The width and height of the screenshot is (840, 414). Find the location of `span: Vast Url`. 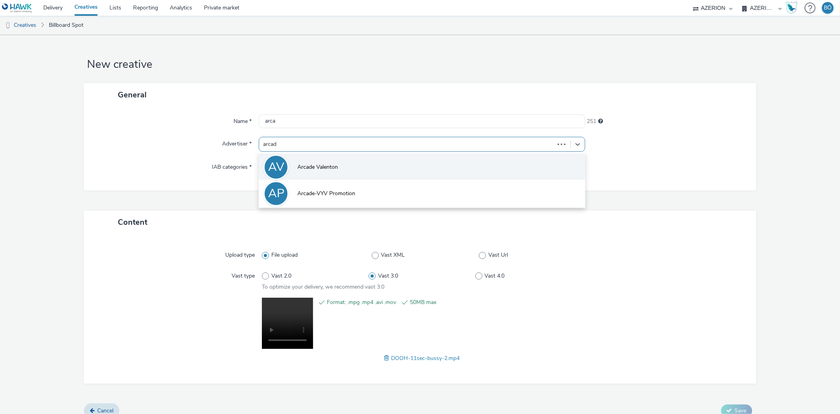

span: Vast Url is located at coordinates (498, 255).